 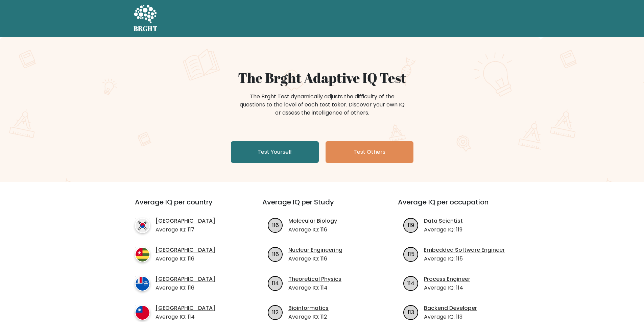 What do you see at coordinates (457, 206) in the screenshot?
I see `h3: Average IQ per occupation` at bounding box center [457, 206].